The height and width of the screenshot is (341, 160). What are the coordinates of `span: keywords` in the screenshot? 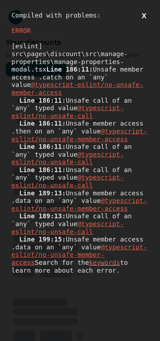 It's located at (104, 262).